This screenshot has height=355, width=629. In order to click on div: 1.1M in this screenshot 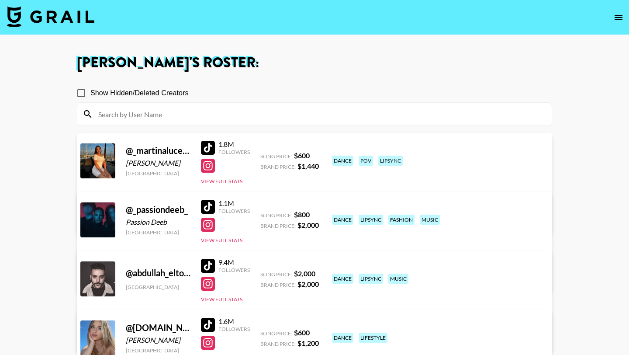, I will do `click(234, 203)`.